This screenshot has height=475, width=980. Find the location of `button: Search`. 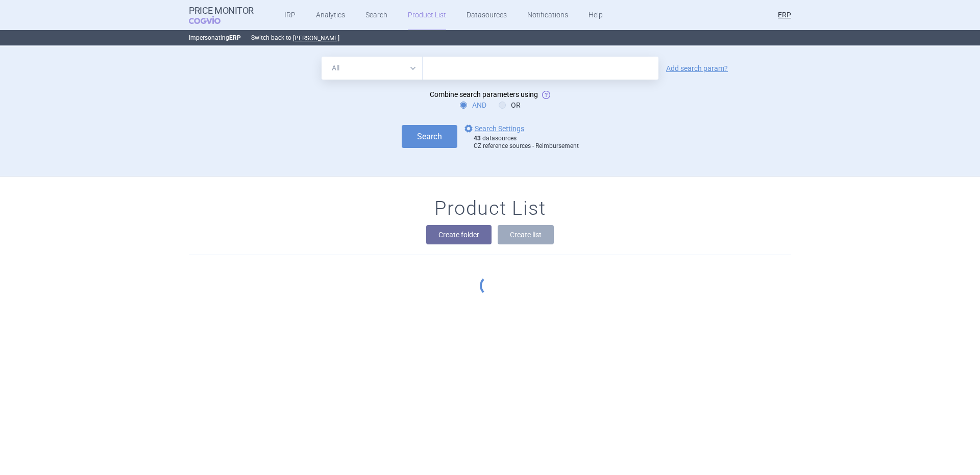

button: Search is located at coordinates (430, 136).